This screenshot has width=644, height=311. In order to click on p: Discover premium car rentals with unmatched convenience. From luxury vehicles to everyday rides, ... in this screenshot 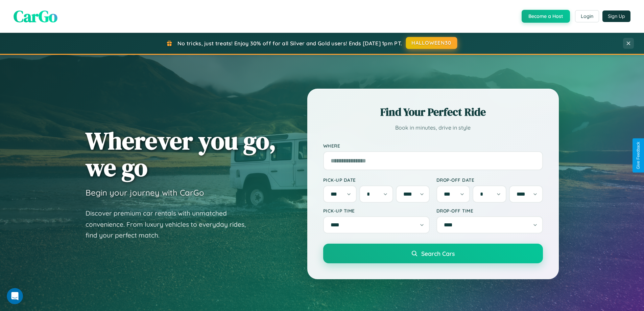, I will do `click(170, 224)`.